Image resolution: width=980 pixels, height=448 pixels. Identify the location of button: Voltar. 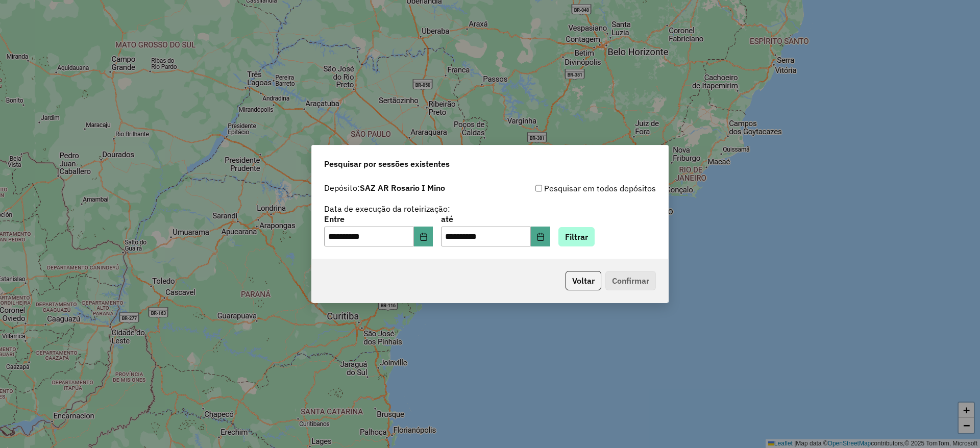
(584, 280).